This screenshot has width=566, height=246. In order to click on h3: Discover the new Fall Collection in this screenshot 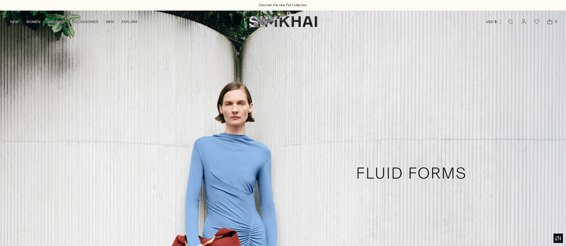, I will do `click(283, 5)`.